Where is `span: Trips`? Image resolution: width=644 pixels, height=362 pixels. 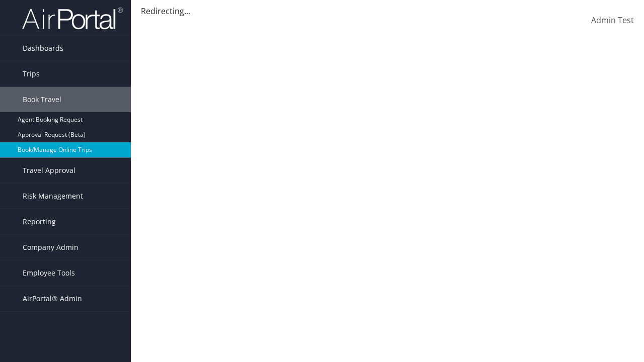
span: Trips is located at coordinates (31, 74).